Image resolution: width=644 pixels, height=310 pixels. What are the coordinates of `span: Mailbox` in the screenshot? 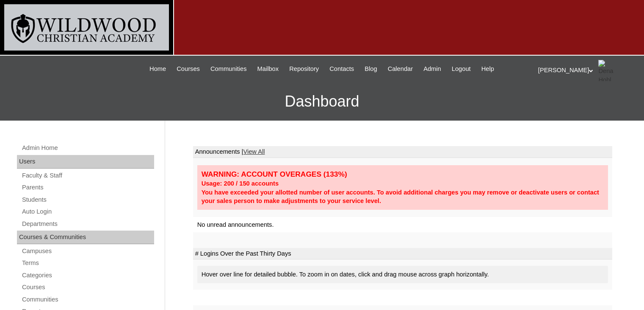 It's located at (268, 69).